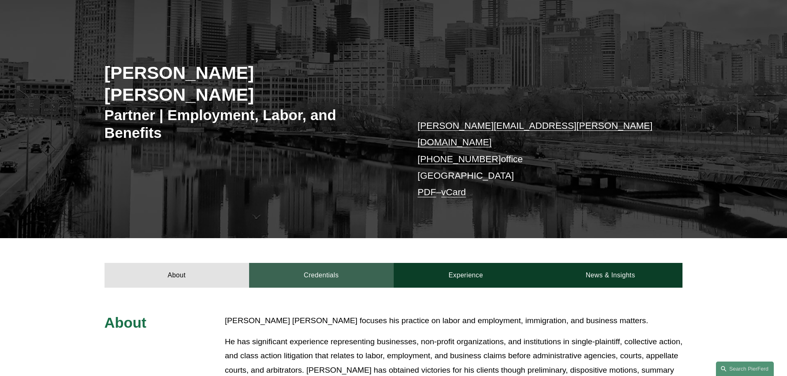  What do you see at coordinates (466, 276) in the screenshot?
I see `a: Experience` at bounding box center [466, 276].